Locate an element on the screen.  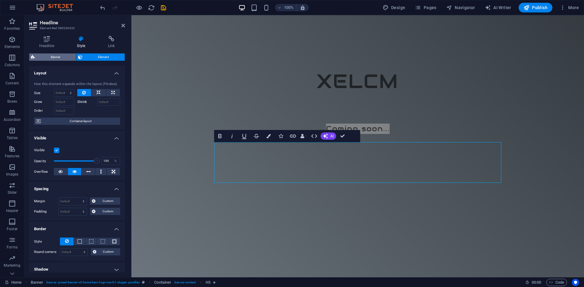
i: Undo: Change level (Ctrl+Z) is located at coordinates (103, 8).